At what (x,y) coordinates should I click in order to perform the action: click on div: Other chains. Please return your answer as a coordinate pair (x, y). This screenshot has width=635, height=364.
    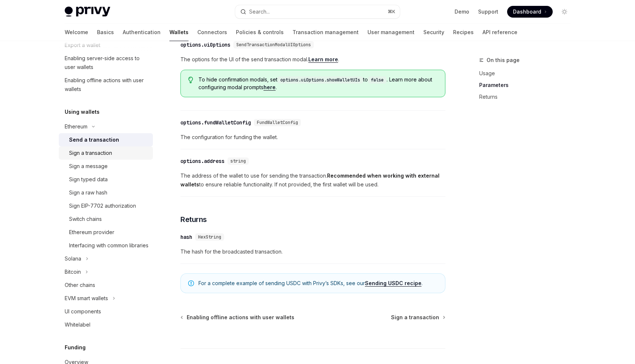
    Looking at the image, I should click on (80, 285).